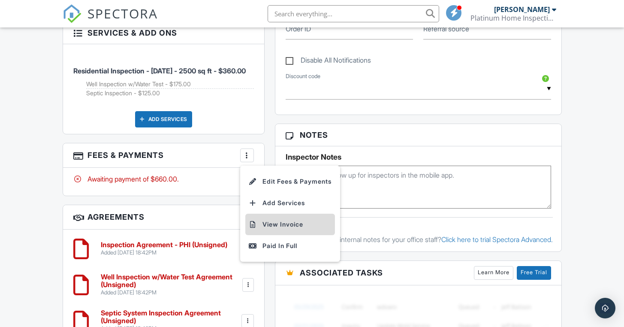  What do you see at coordinates (514, 18) in the screenshot?
I see `div: Platinum Home Inspection, LLC` at bounding box center [514, 18].